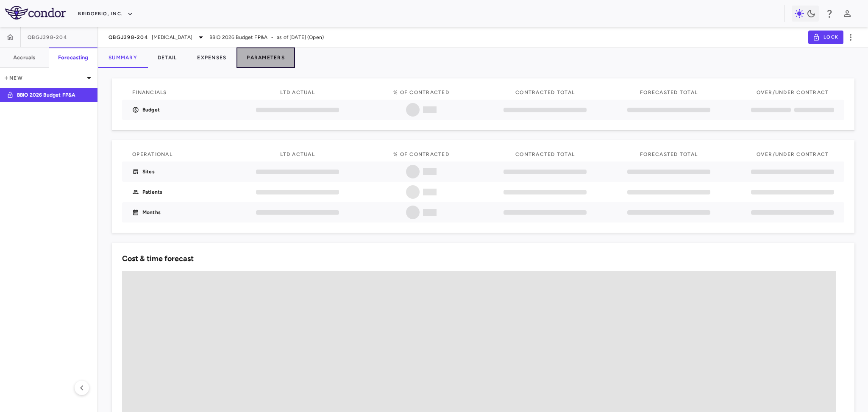  Describe the element at coordinates (48, 95) in the screenshot. I see `p: BBIO 2026 Budget FP&A` at that location.